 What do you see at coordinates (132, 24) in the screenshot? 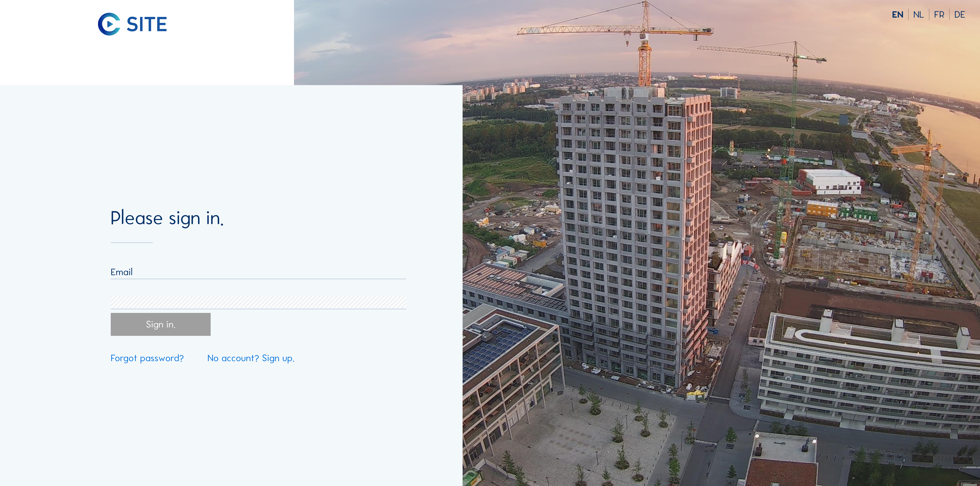
I see `img: C-SITE logo` at bounding box center [132, 24].